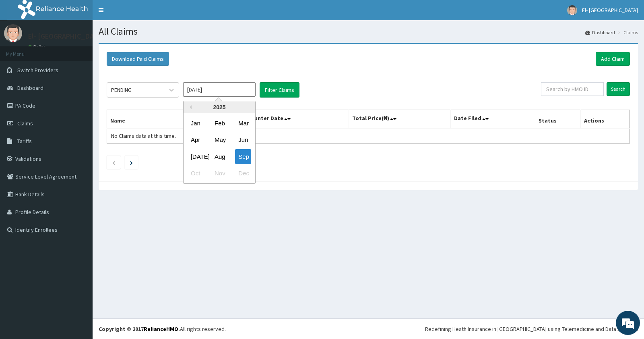 This screenshot has height=339, width=644. I want to click on li: Claims, so click(627, 32).